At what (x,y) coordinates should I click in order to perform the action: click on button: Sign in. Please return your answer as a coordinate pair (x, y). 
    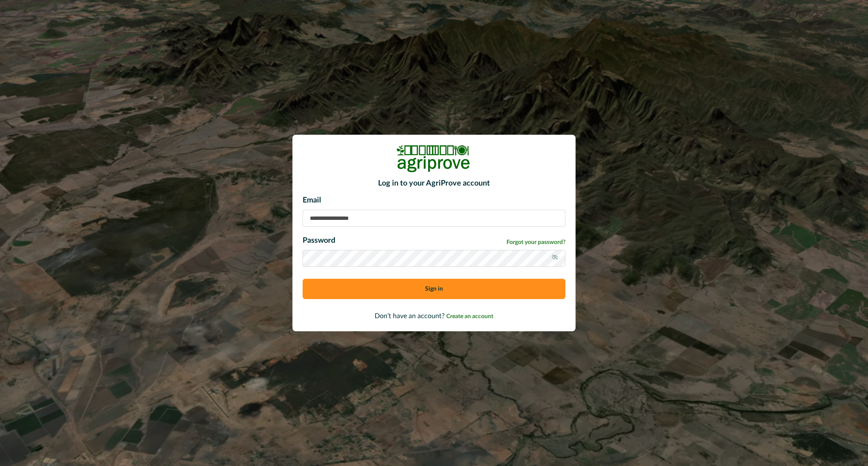
    Looking at the image, I should click on (434, 289).